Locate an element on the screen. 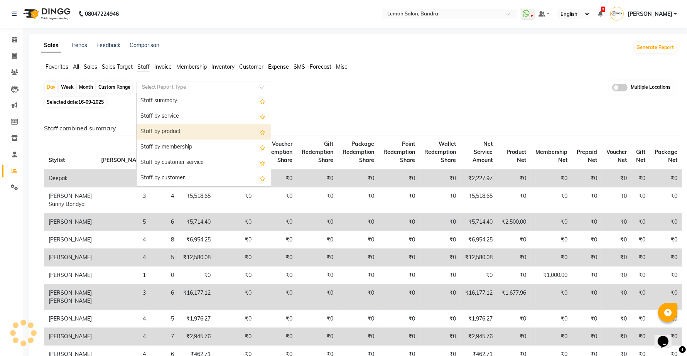 Image resolution: width=687 pixels, height=356 pixels. span: Favorites is located at coordinates (57, 67).